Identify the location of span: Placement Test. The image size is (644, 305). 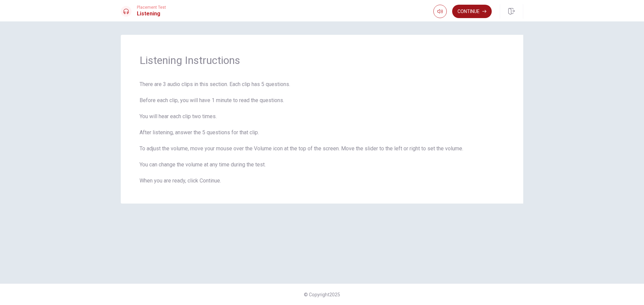
(151, 7).